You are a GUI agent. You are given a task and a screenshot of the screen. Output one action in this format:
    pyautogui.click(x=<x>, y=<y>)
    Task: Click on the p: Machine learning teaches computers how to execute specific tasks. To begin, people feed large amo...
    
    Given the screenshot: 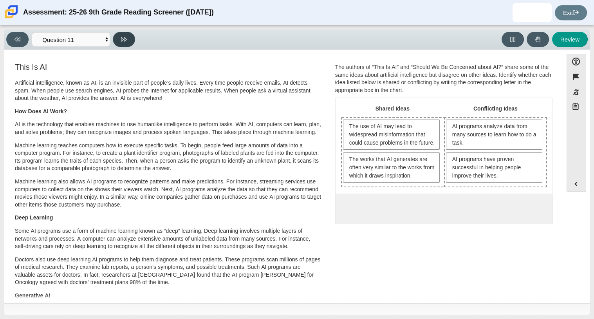 What is the action you would take?
    pyautogui.click(x=168, y=157)
    